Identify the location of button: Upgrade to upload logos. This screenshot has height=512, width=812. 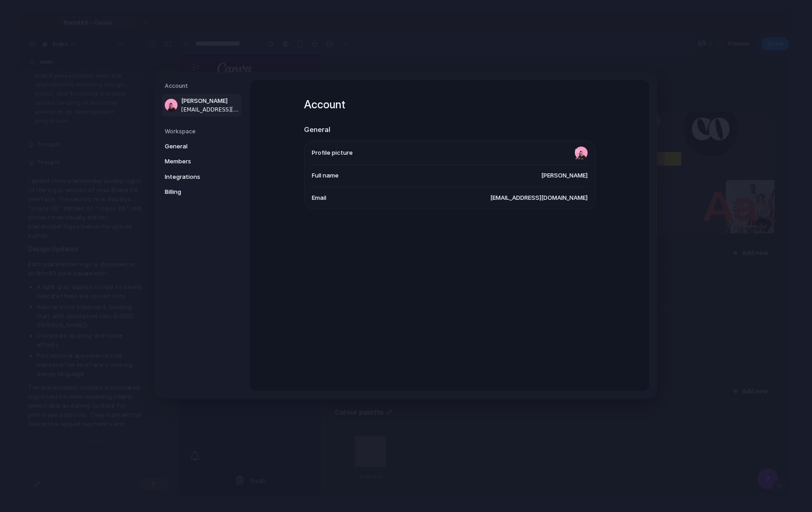
(395, 247).